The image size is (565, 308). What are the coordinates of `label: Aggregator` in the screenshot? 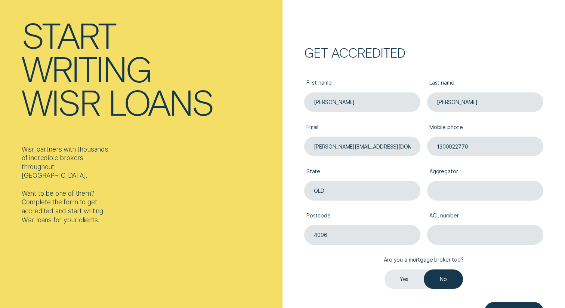 It's located at (486, 172).